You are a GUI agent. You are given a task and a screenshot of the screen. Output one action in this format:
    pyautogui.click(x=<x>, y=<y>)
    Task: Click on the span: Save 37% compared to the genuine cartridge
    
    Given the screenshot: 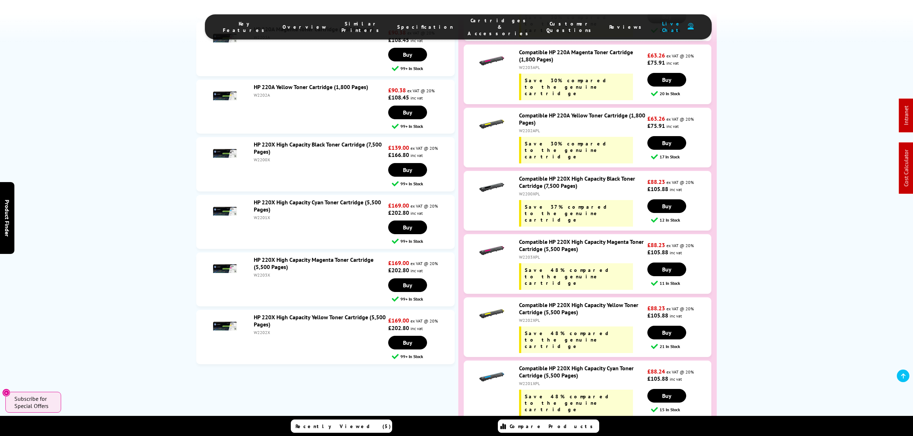 What is the action you would take?
    pyautogui.click(x=569, y=213)
    